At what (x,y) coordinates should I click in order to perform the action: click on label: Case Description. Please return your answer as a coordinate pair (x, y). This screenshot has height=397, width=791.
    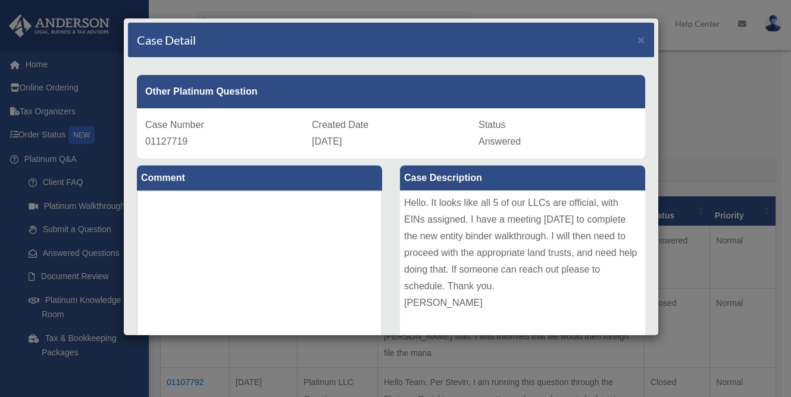
    Looking at the image, I should click on (522, 178).